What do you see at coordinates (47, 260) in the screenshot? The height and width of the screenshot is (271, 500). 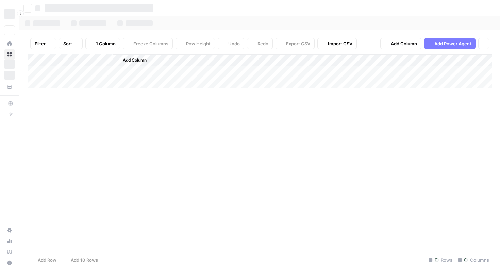 I see `span: Add Row` at bounding box center [47, 260].